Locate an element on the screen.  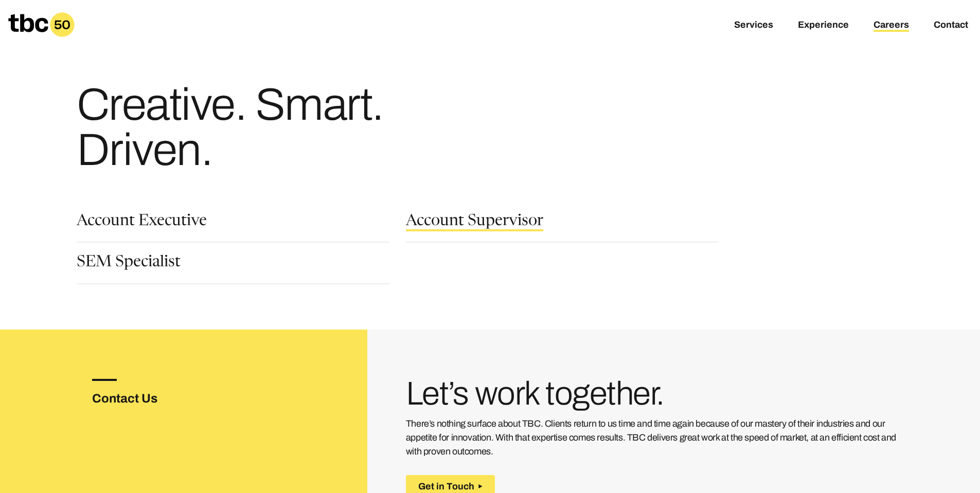
a: Homepage is located at coordinates (41, 24).